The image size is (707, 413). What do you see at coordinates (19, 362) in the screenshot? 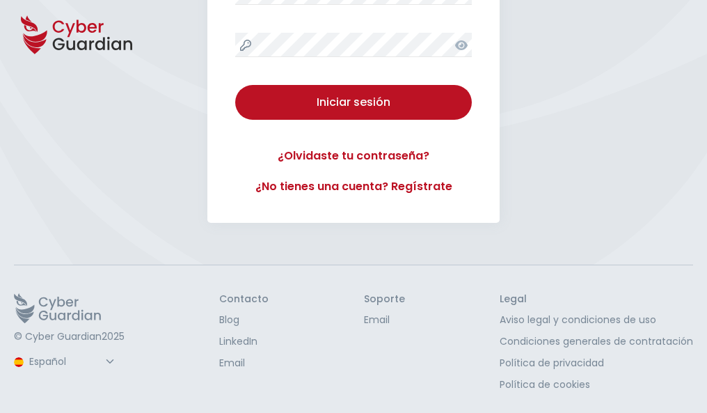
I see `img: region-logo` at bounding box center [19, 362].